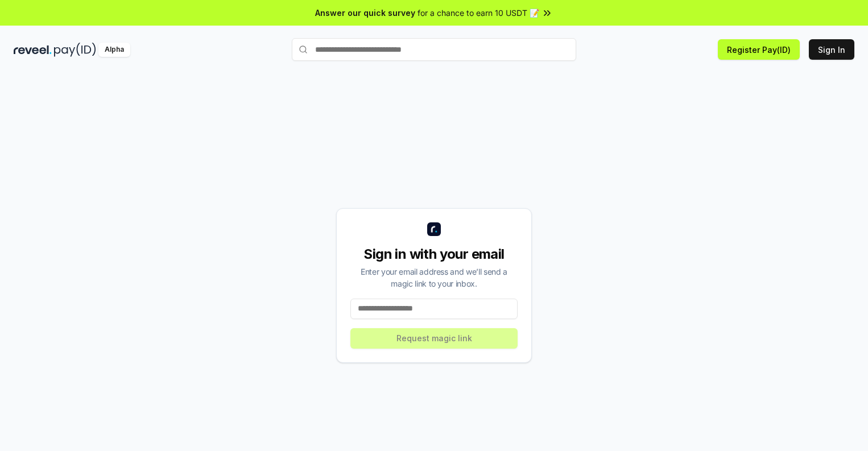  I want to click on img: pay_id, so click(75, 49).